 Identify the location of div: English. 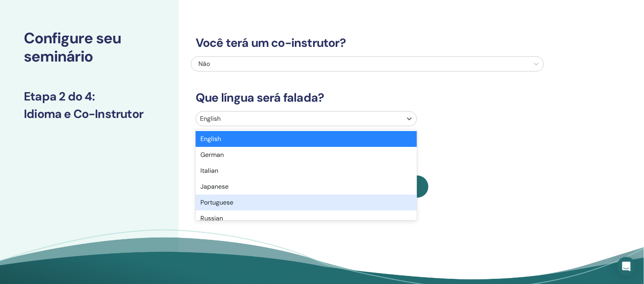
(306, 139).